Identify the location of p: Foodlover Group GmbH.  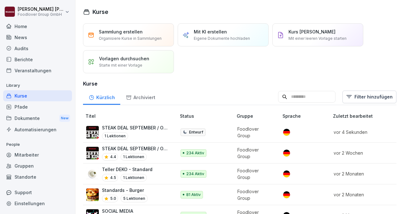
(41, 15).